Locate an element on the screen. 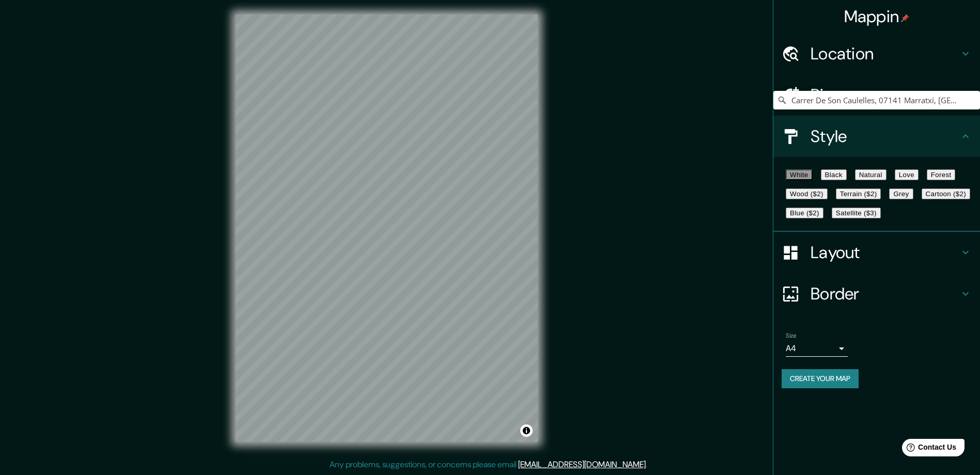 This screenshot has width=980, height=475. span: Contact Us is located at coordinates (49, 12).